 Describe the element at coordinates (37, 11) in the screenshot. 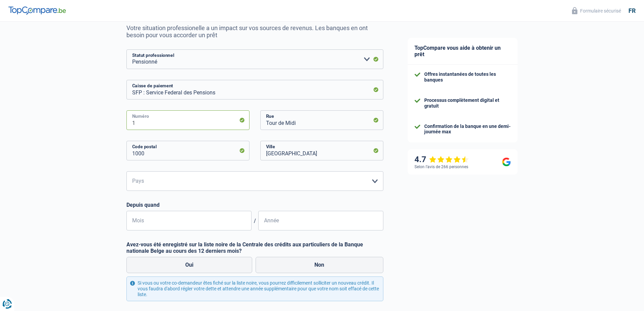

I see `img: TopCompare Logo` at that location.